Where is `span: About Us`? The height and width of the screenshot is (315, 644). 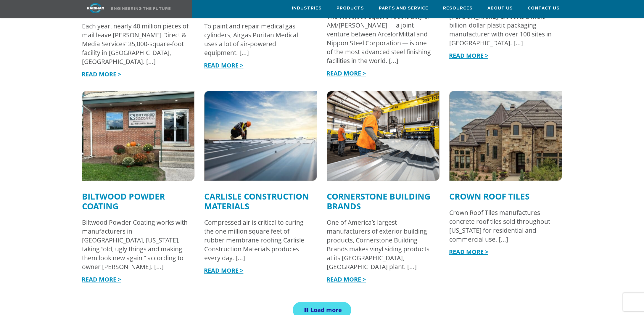 span: About Us is located at coordinates (500, 8).